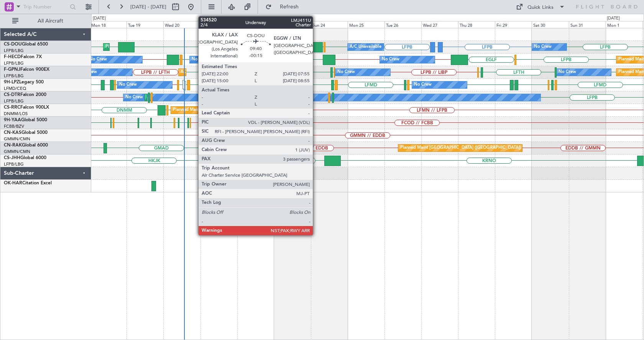  Describe the element at coordinates (284, 7) in the screenshot. I see `button: Refresh` at that location.